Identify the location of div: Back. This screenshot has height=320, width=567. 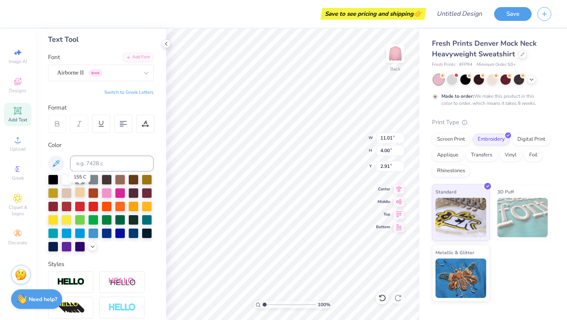
(396, 69).